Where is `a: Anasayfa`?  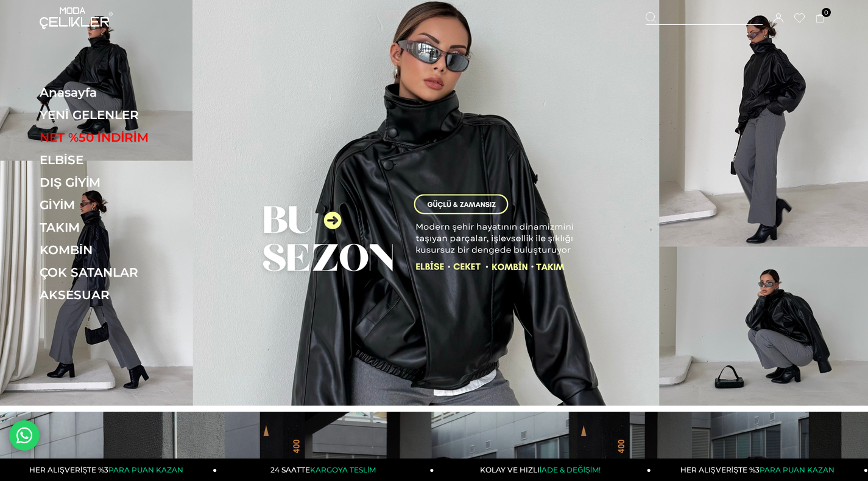 a: Anasayfa is located at coordinates (123, 93).